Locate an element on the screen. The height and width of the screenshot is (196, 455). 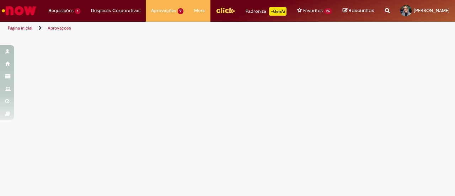
a: Aprovações is located at coordinates (59, 28).